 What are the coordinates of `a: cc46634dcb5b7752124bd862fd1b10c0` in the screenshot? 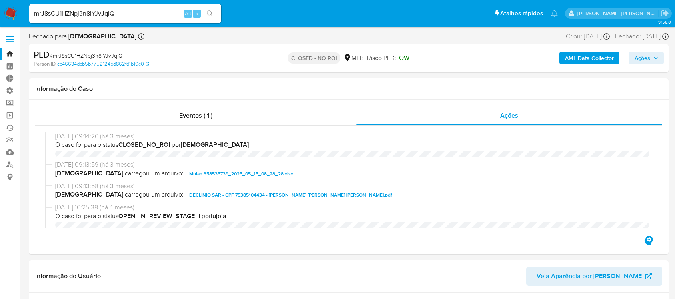 It's located at (103, 64).